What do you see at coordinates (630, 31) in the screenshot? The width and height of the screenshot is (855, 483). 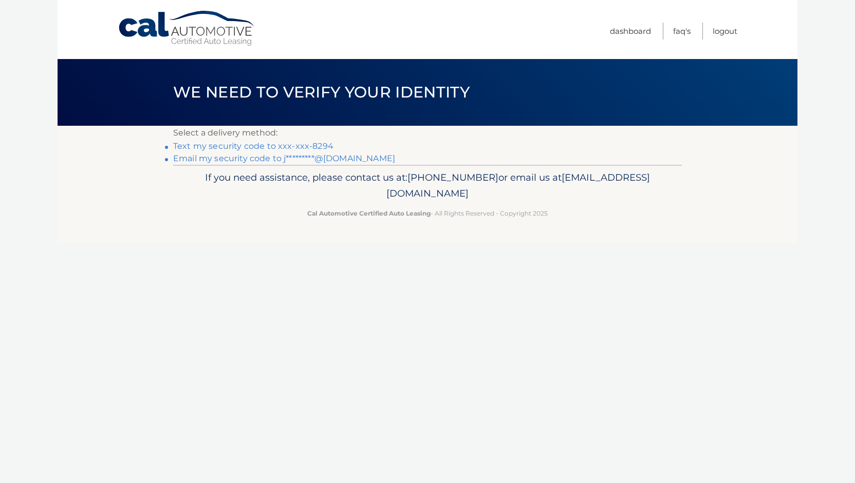 I see `a: Dashboard` at bounding box center [630, 31].